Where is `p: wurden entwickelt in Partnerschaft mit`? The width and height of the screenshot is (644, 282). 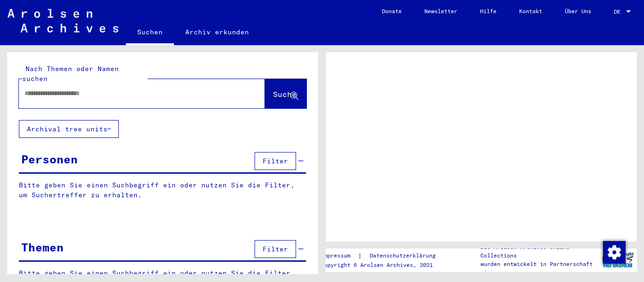 p: wurden entwickelt in Partnerschaft mit is located at coordinates (539, 268).